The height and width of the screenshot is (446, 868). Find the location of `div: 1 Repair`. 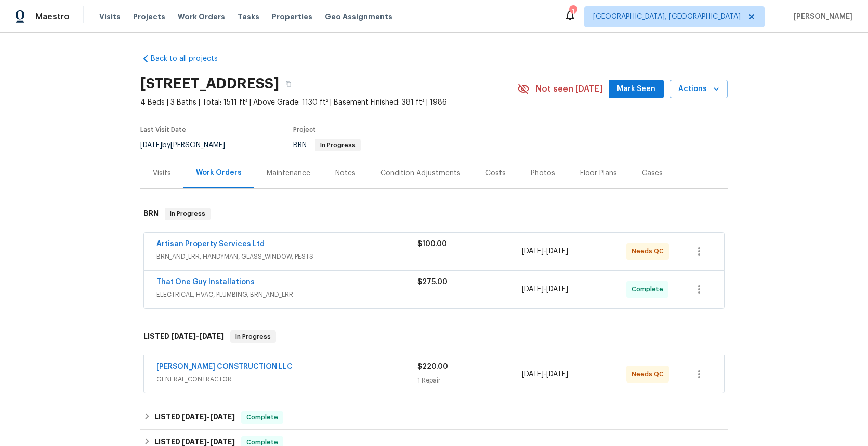

div: 1 Repair is located at coordinates (470, 380).